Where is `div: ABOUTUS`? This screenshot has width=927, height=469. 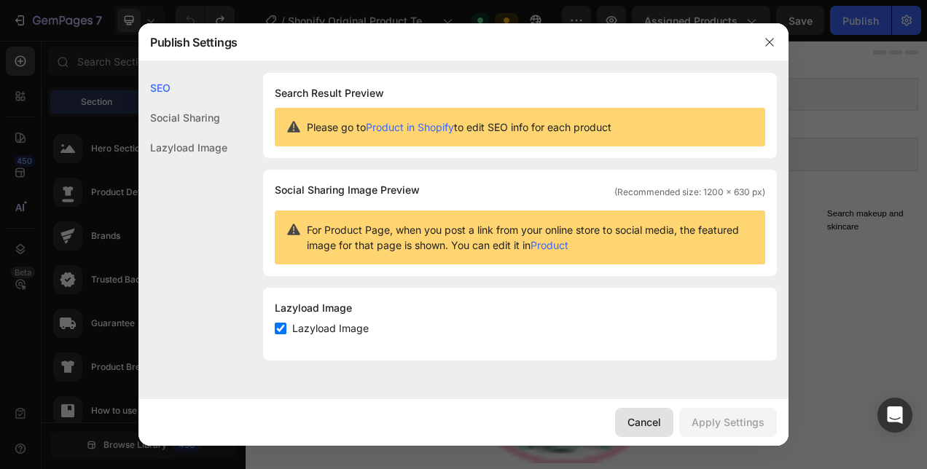 div: ABOUTUS is located at coordinates (523, 222).